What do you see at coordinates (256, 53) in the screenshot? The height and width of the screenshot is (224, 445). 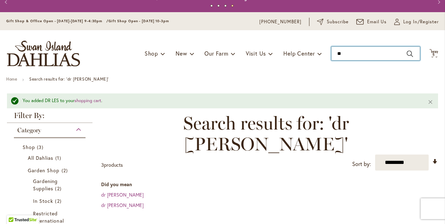 I see `span: Visit Us` at bounding box center [256, 53].